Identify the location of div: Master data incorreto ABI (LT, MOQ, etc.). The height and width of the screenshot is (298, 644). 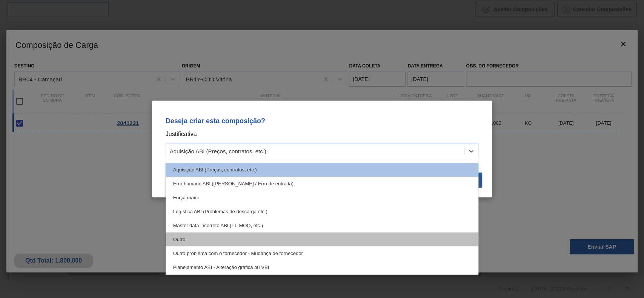
(322, 225).